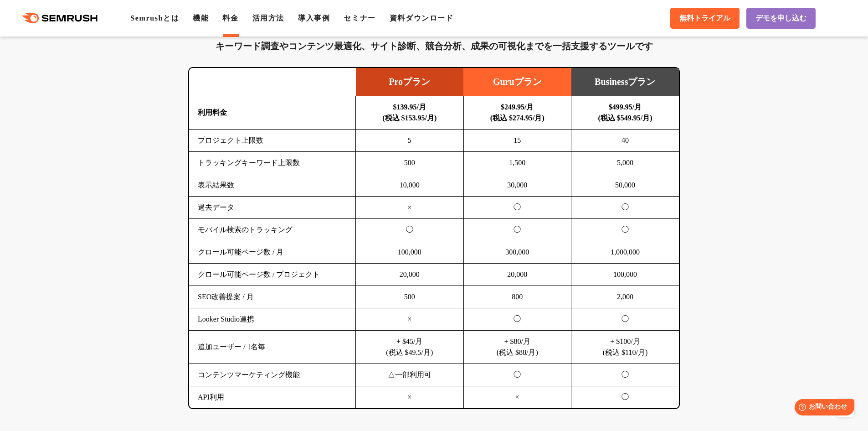 This screenshot has height=431, width=868. Describe the element at coordinates (517, 252) in the screenshot. I see `td: 300,000` at that location.